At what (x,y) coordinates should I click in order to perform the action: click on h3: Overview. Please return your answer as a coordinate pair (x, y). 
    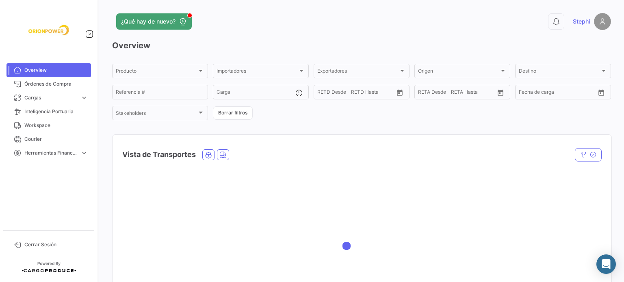
    Looking at the image, I should click on (361, 45).